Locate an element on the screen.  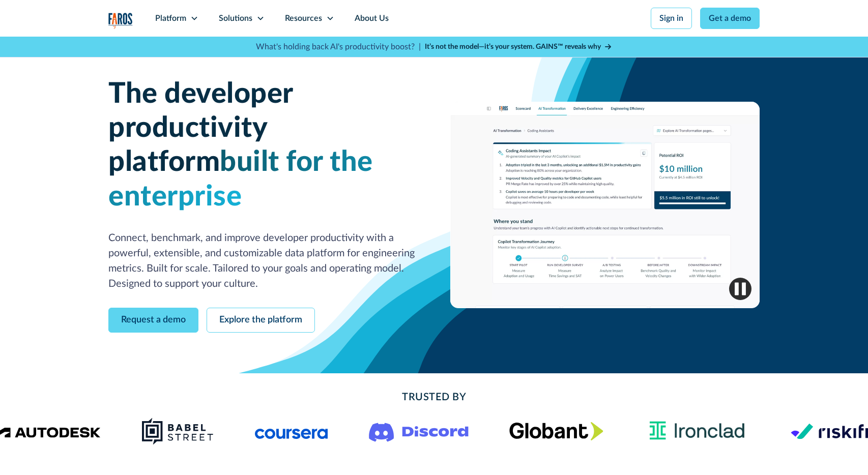
img: Globant's logo is located at coordinates (556, 431).